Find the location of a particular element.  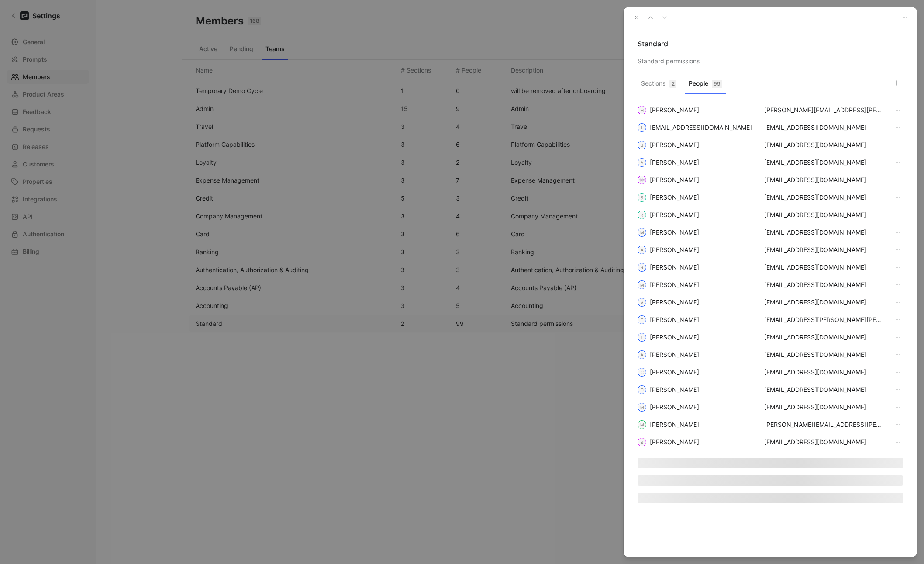

svg: Tanya is located at coordinates (642, 337).